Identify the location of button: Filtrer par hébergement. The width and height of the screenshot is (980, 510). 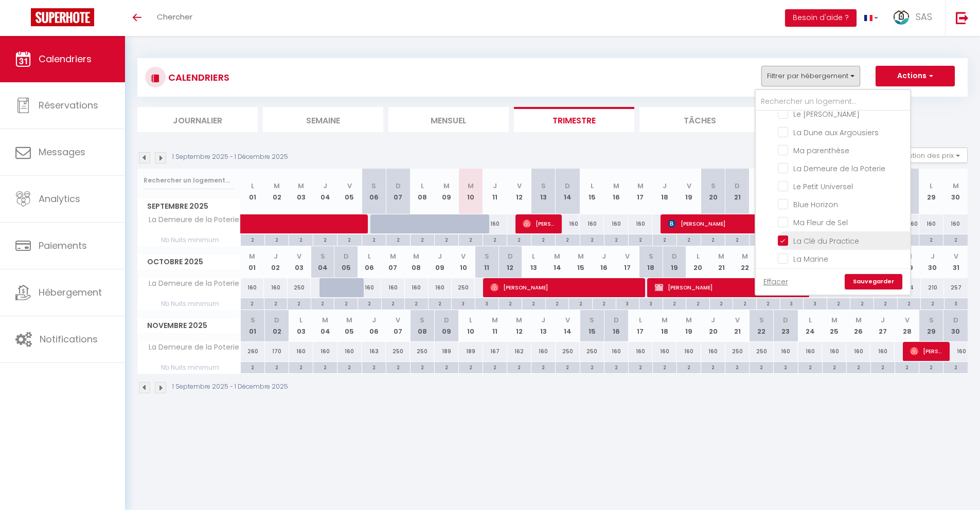
(811, 76).